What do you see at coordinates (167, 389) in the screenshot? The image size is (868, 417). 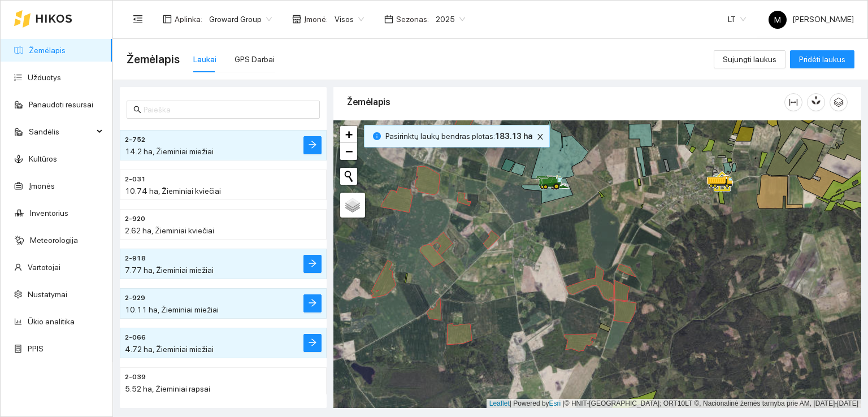 I see `span: 5.52 ha, Žieminiai rapsai` at bounding box center [167, 389].